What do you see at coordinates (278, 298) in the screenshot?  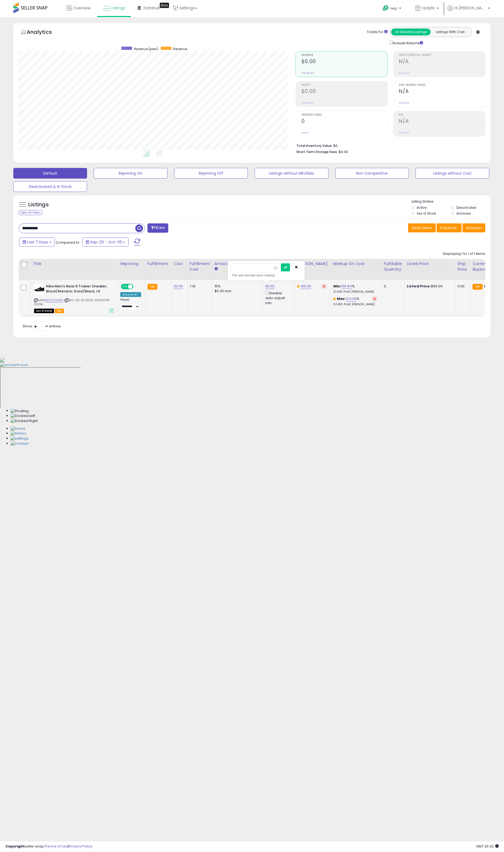 I see `div: Disable auto adjust min` at bounding box center [278, 298].